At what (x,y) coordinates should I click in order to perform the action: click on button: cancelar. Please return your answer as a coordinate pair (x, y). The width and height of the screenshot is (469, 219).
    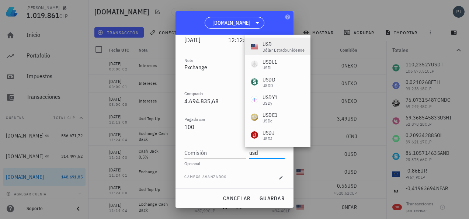
    Looking at the image, I should click on (236, 198).